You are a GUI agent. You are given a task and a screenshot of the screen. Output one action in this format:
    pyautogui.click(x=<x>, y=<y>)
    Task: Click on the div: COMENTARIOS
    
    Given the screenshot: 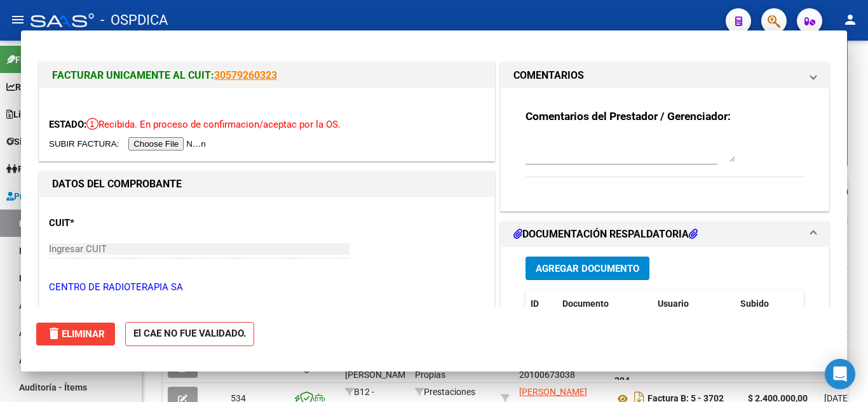 What is the action you would take?
    pyautogui.click(x=665, y=149)
    